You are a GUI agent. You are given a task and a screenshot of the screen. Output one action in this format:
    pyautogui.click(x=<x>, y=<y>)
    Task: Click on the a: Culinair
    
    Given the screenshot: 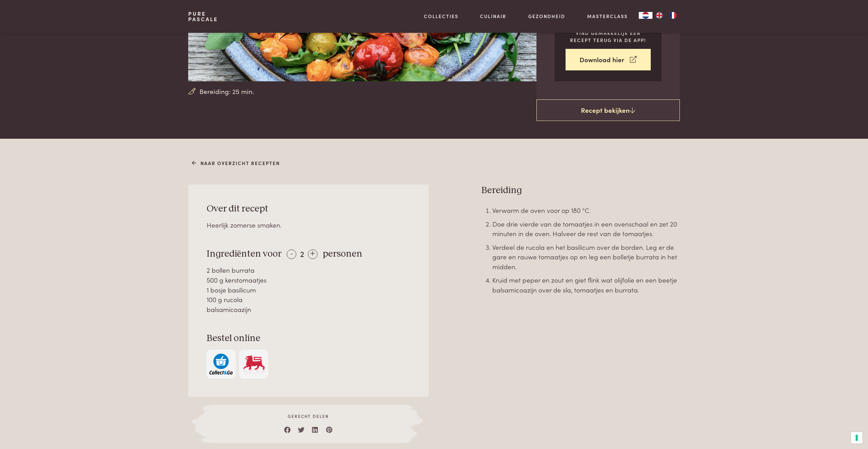 What is the action you would take?
    pyautogui.click(x=493, y=16)
    